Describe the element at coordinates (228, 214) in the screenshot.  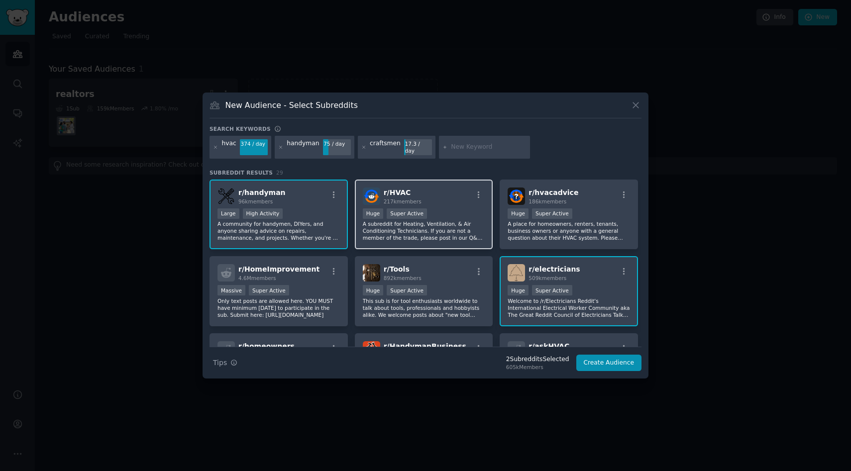
I see `div: Large` at that location.